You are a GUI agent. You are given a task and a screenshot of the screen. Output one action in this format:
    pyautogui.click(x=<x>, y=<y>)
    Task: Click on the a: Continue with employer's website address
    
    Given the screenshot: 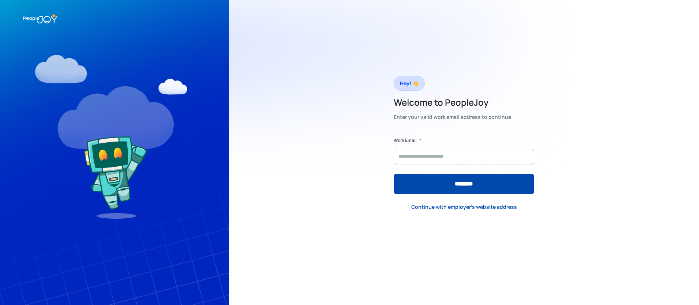 What is the action you would take?
    pyautogui.click(x=464, y=207)
    